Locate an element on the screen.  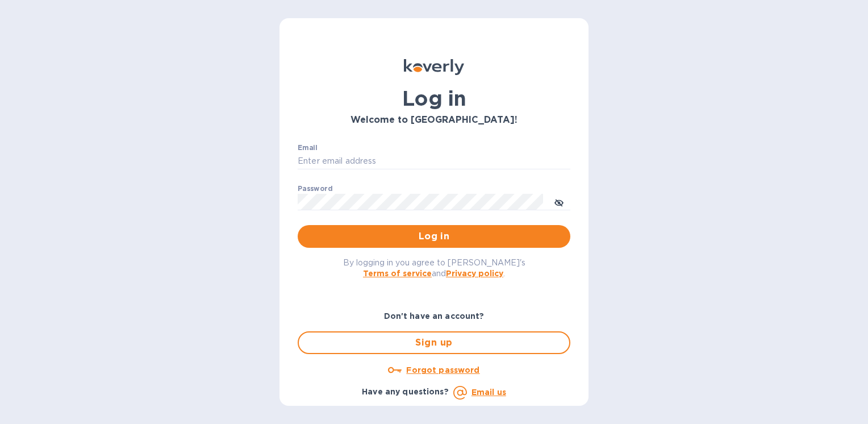
b: Terms of service is located at coordinates (397, 274).